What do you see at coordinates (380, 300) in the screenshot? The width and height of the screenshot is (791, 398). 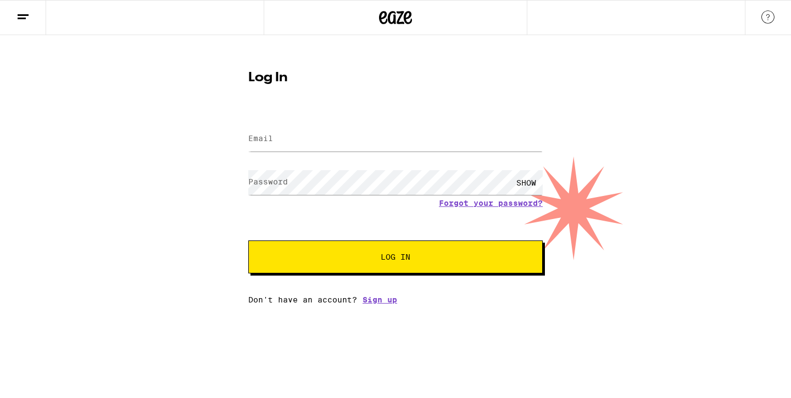 I see `a: Sign up` at bounding box center [380, 300].